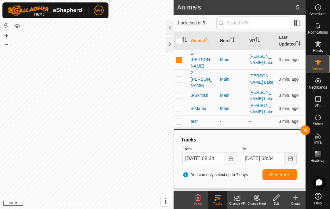 This screenshot has width=330, height=209. Describe the element at coordinates (197, 23) in the screenshot. I see `span: 1 selected of 5` at that location.